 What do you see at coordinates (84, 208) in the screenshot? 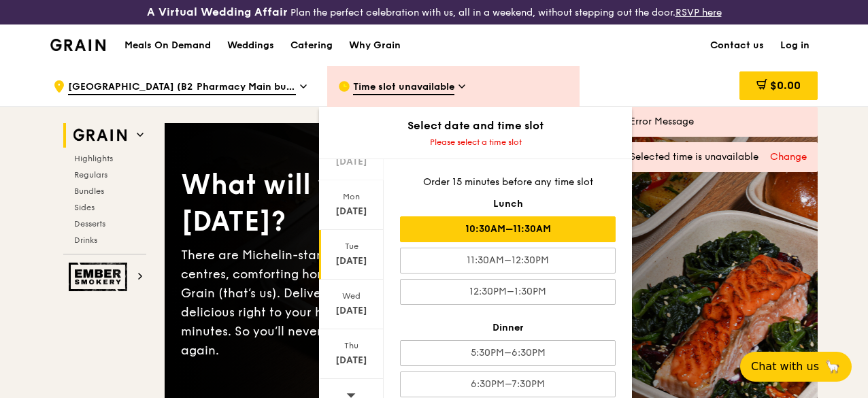
I see `span: Sides` at bounding box center [84, 208].